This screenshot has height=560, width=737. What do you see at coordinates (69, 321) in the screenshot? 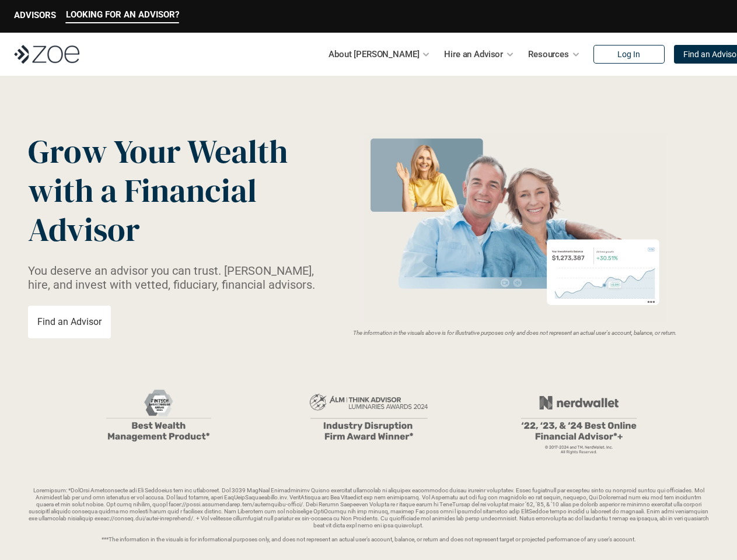
I see `p: Find an Advisor` at bounding box center [69, 321].